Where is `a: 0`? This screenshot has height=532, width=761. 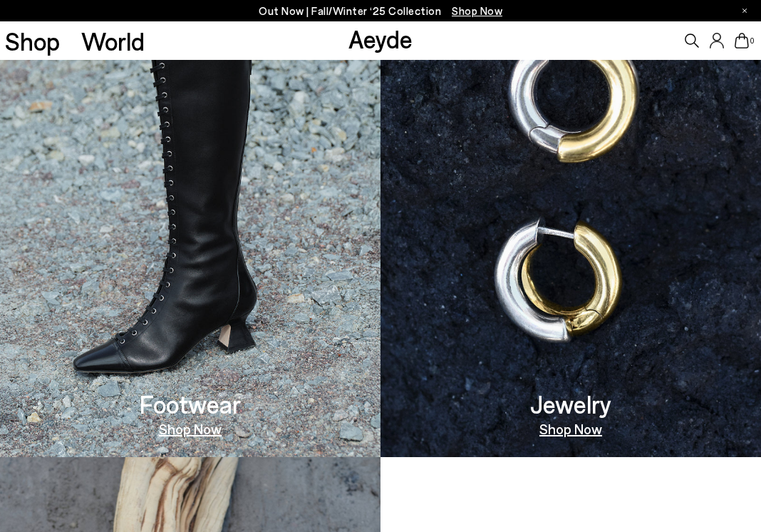
a: 0 is located at coordinates (742, 40).